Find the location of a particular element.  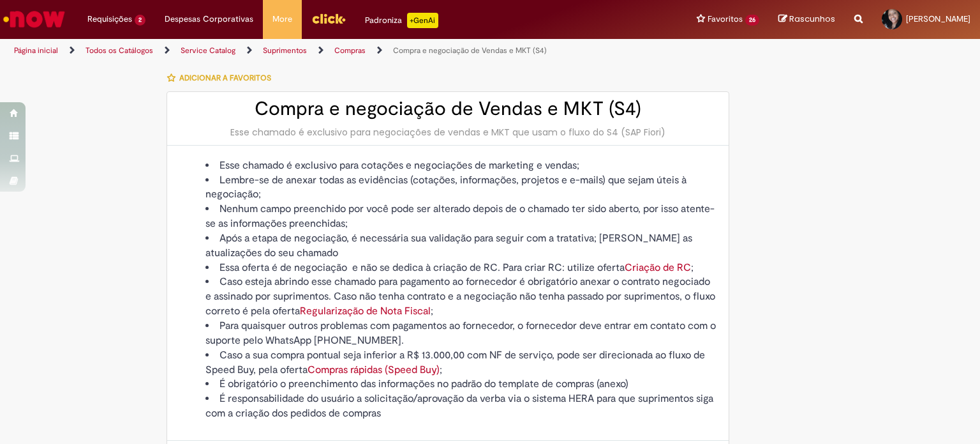

img: click_logo_yellow_360x200.png is located at coordinates (328, 18).